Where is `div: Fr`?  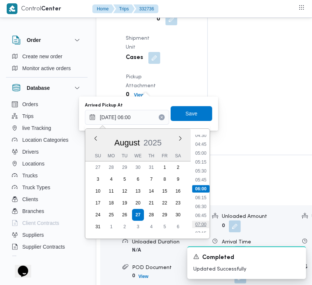
div: Fr is located at coordinates (165, 156).